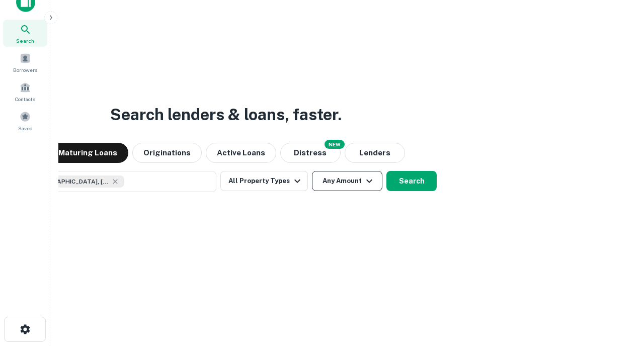 The width and height of the screenshot is (644, 362). Describe the element at coordinates (335, 144) in the screenshot. I see `div: NEW` at that location.